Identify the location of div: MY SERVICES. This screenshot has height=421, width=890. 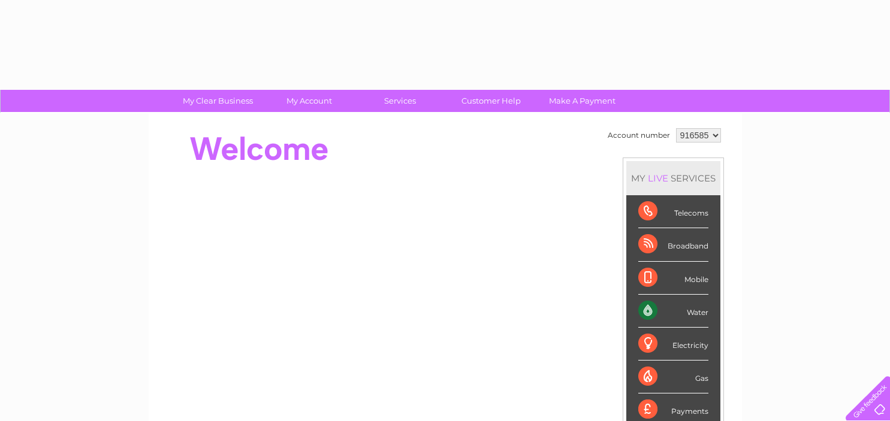
(673, 178).